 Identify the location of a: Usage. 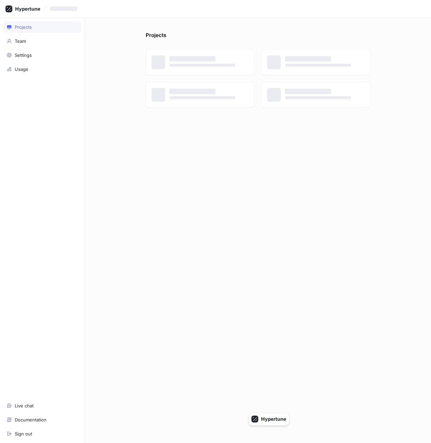
(42, 69).